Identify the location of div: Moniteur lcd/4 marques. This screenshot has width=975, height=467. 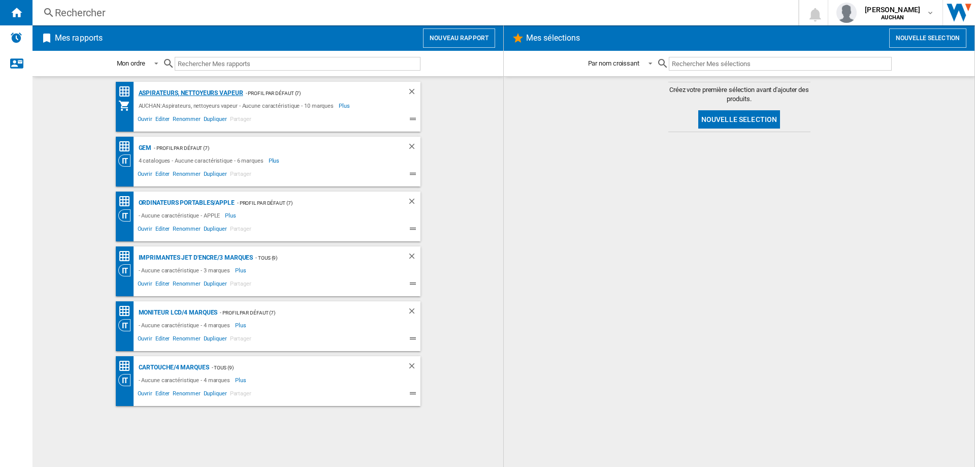
(177, 312).